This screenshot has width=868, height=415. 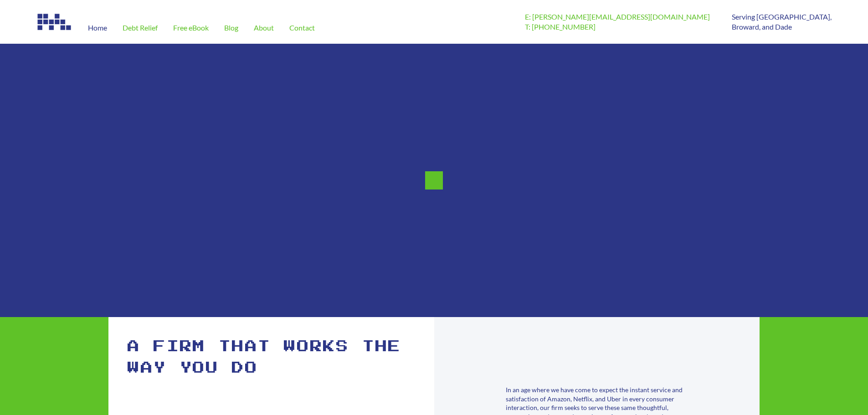 What do you see at coordinates (98, 28) in the screenshot?
I see `a: Home` at bounding box center [98, 28].